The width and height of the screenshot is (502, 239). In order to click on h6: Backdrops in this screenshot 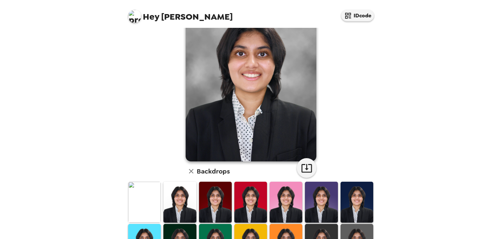, I will do `click(213, 171)`.